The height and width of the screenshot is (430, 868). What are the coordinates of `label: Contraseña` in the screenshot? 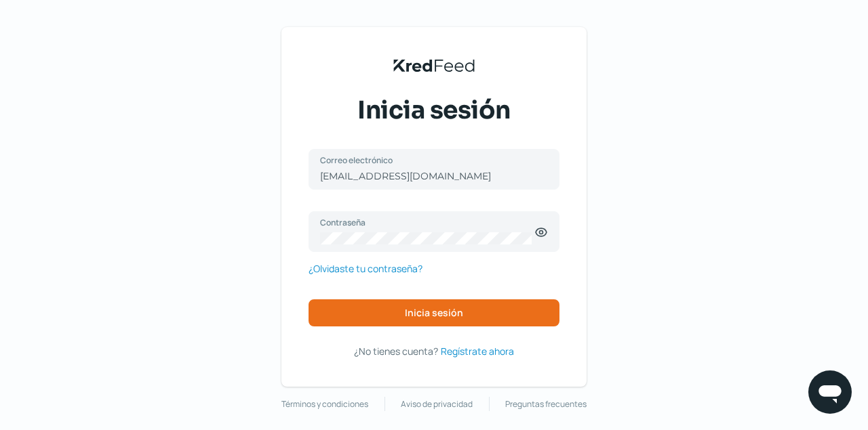 It's located at (427, 222).